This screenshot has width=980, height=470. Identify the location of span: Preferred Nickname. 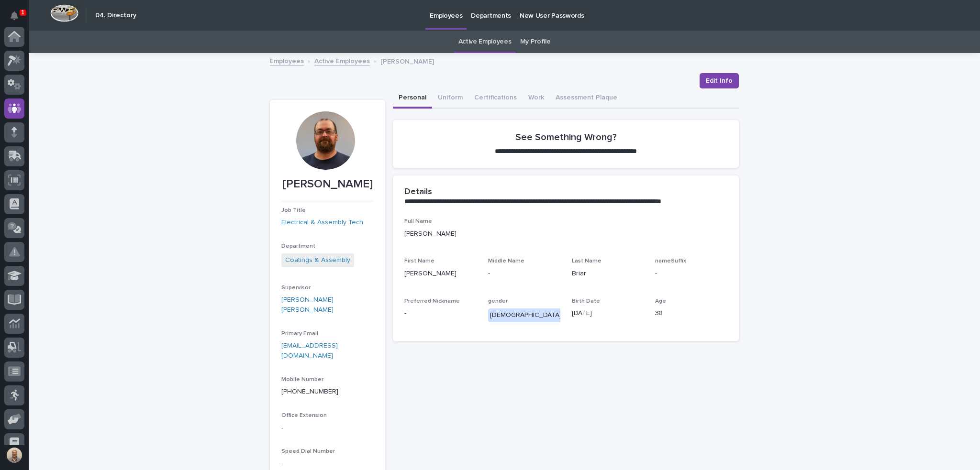
(432, 301).